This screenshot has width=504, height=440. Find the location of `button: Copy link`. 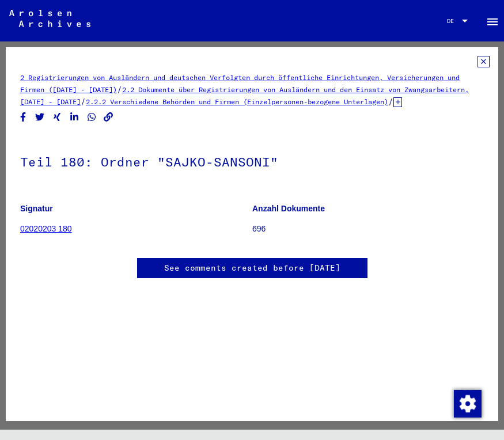

button: Copy link is located at coordinates (108, 117).